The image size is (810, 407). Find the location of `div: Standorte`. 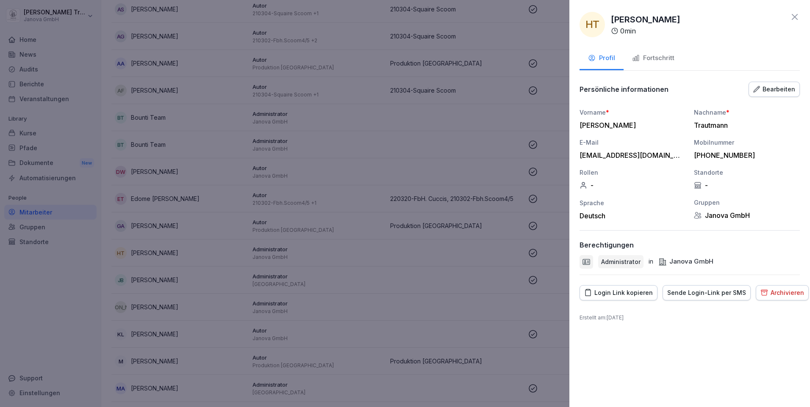

div: Standorte is located at coordinates (747, 172).